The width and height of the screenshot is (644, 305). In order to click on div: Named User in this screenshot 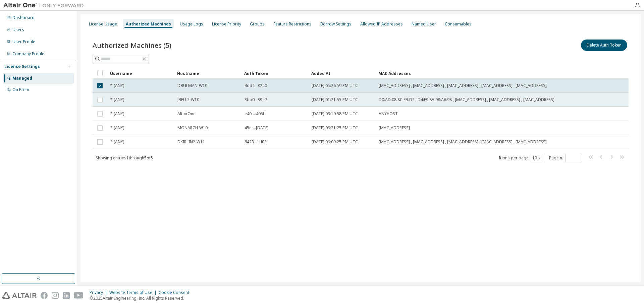, I will do `click(423, 24)`.